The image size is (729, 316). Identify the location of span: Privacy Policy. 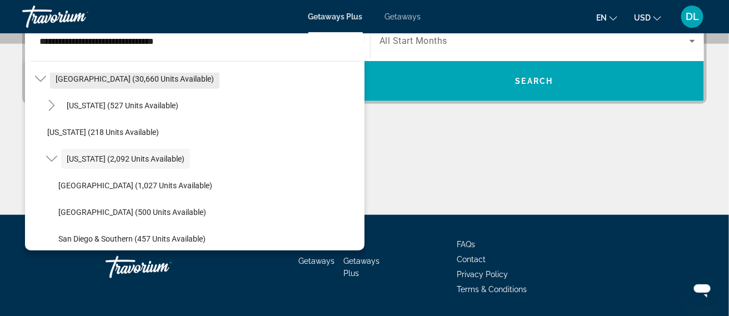
(482, 275).